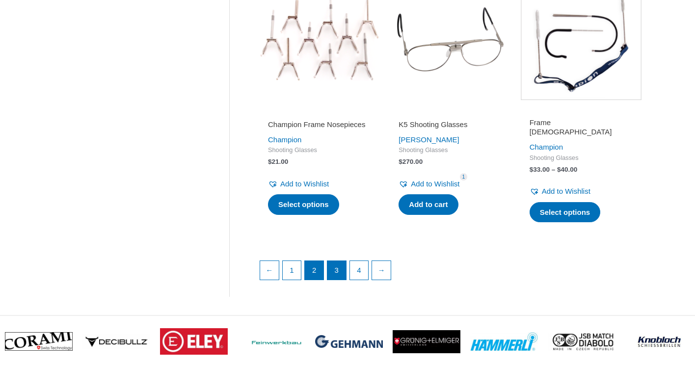 This screenshot has width=695, height=390. I want to click on a: Select options for “Champion Frame Nosepieces”, so click(303, 205).